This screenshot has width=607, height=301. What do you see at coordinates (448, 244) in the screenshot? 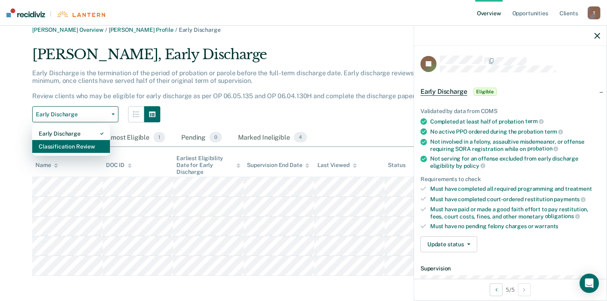
I see `button: Update status` at bounding box center [448, 244].